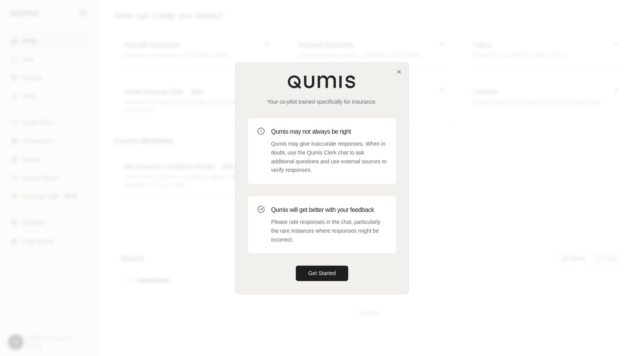 The image size is (644, 356). What do you see at coordinates (329, 157) in the screenshot?
I see `p: Qumis may give inaccurate responses. When in doubt, use the Qumis Clerk chat to ask additional qu...` at bounding box center [329, 157].